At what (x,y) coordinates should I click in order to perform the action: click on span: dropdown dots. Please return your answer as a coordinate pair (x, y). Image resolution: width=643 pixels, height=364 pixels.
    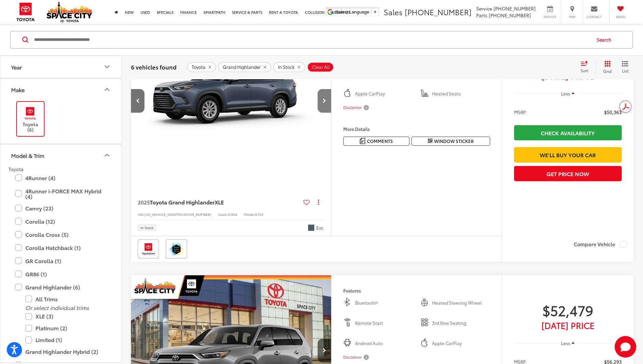
    Looking at the image, I should click on (318, 202).